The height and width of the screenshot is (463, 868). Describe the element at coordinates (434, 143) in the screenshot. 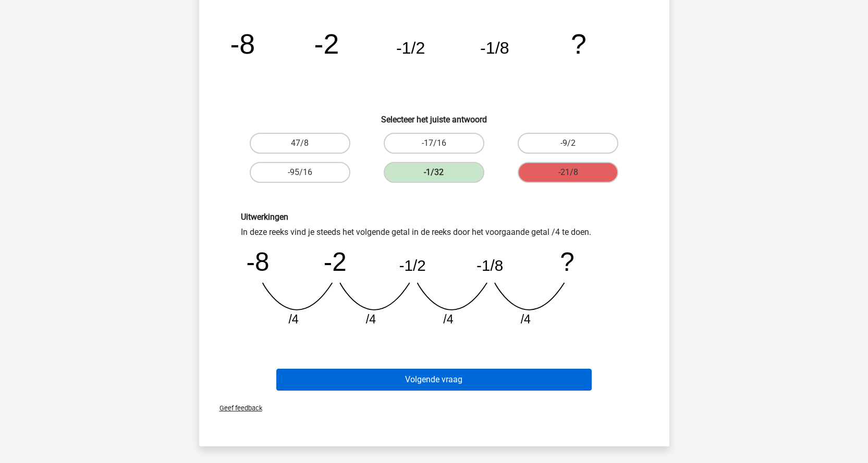

I see `label: -17/16` at that location.